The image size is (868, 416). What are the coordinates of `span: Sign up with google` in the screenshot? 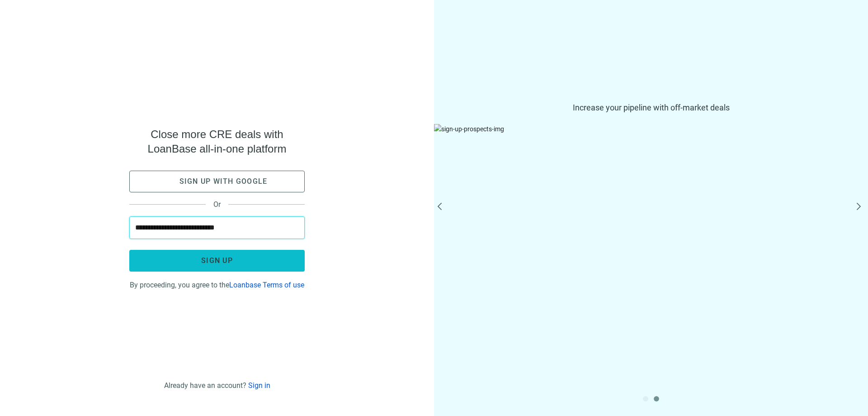 It's located at (223, 181).